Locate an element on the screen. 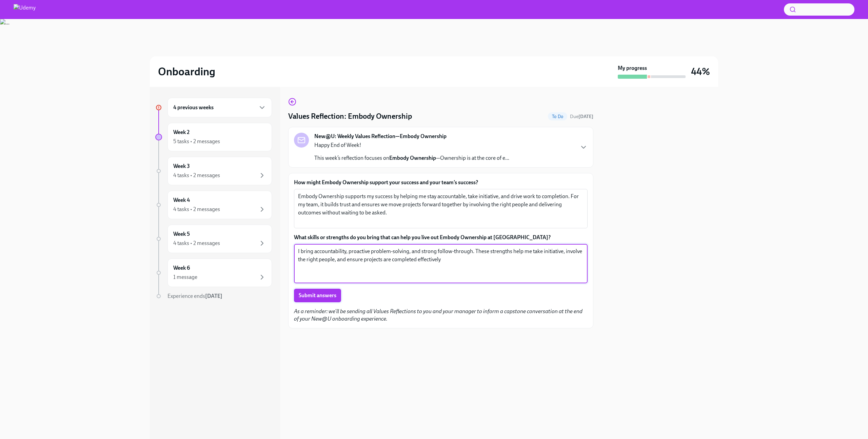 The height and width of the screenshot is (439, 868). span: Experience ends is located at coordinates (195, 296).